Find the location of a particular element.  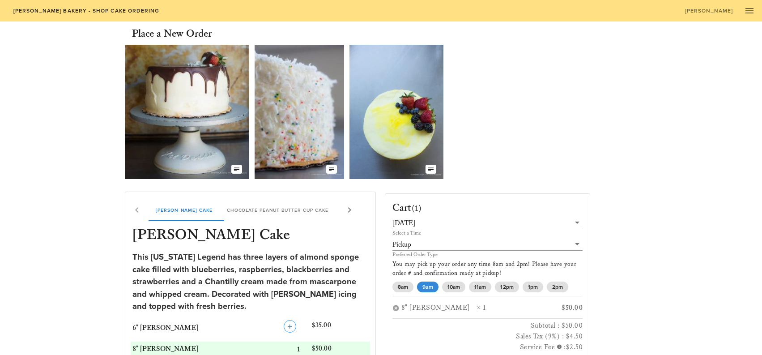

span: 10am is located at coordinates (453, 287).